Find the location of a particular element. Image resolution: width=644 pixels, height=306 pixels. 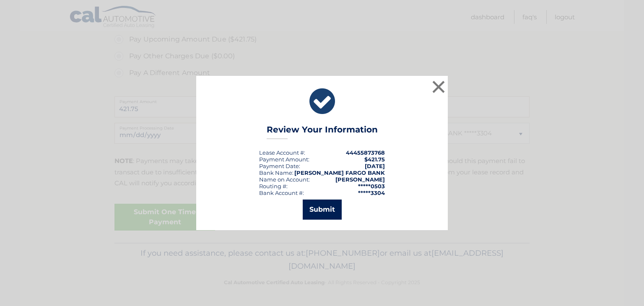

span: $421.75 is located at coordinates (375, 159).